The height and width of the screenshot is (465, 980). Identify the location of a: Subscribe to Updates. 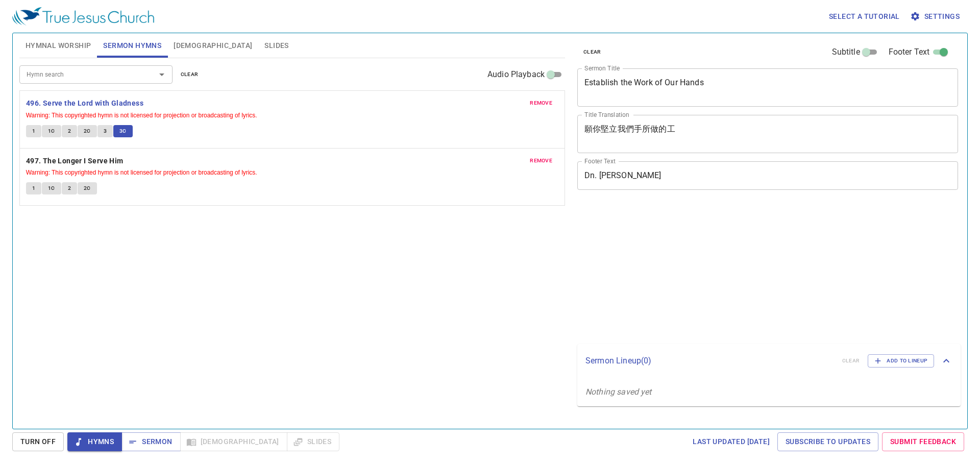
(828, 442).